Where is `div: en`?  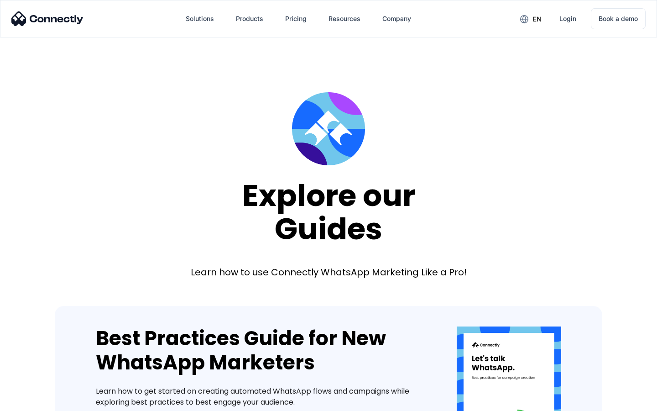
div: en is located at coordinates (537, 19).